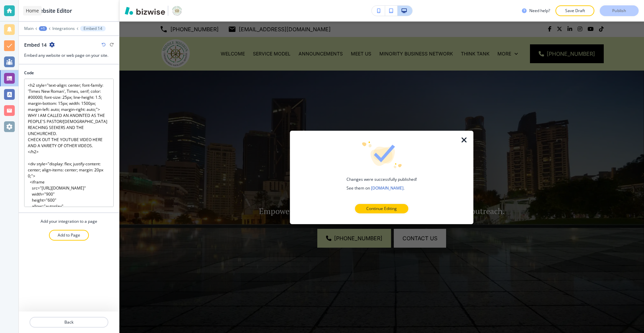 This screenshot has height=333, width=644. What do you see at coordinates (29, 73) in the screenshot?
I see `h2: Code` at bounding box center [29, 73].